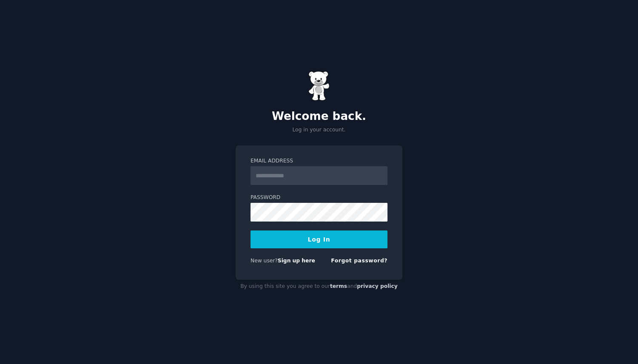 Image resolution: width=638 pixels, height=364 pixels. What do you see at coordinates (319, 161) in the screenshot?
I see `label: Email Address` at bounding box center [319, 161].